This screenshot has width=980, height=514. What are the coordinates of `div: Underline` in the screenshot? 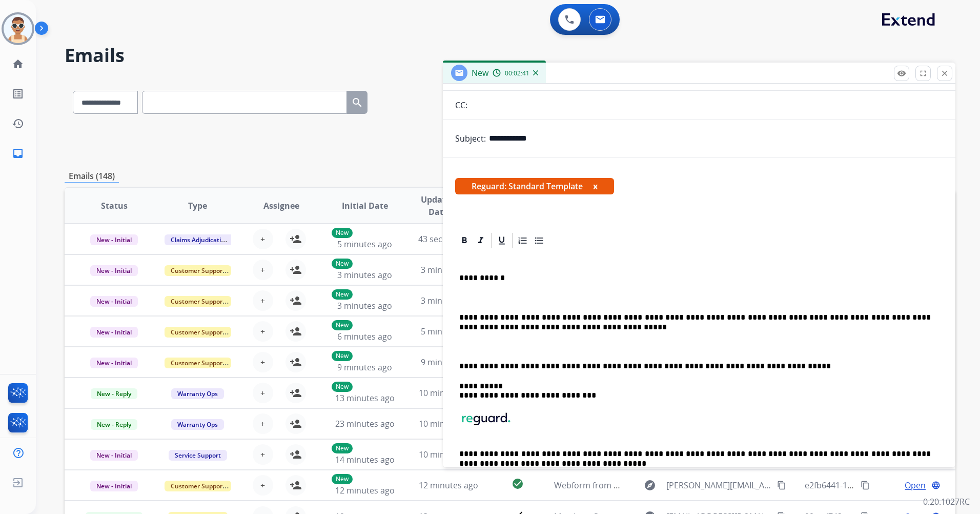 It's located at (502, 240).